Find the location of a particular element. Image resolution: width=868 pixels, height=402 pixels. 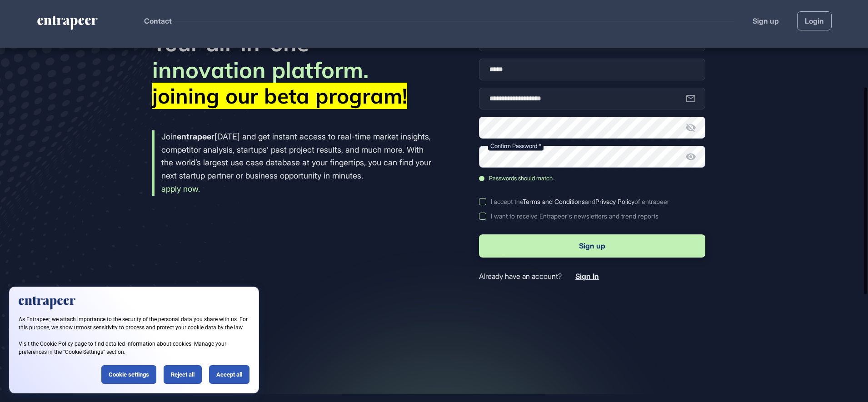

a: Sign In is located at coordinates (587, 276).